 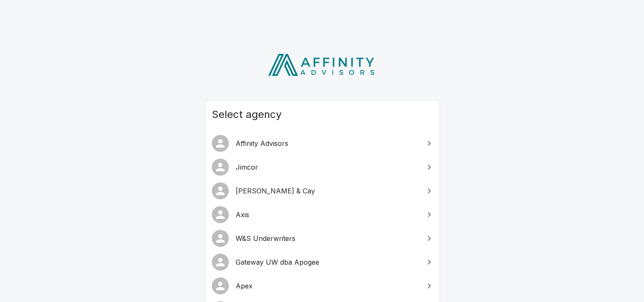 What do you see at coordinates (322, 215) in the screenshot?
I see `a: Axis` at bounding box center [322, 215].